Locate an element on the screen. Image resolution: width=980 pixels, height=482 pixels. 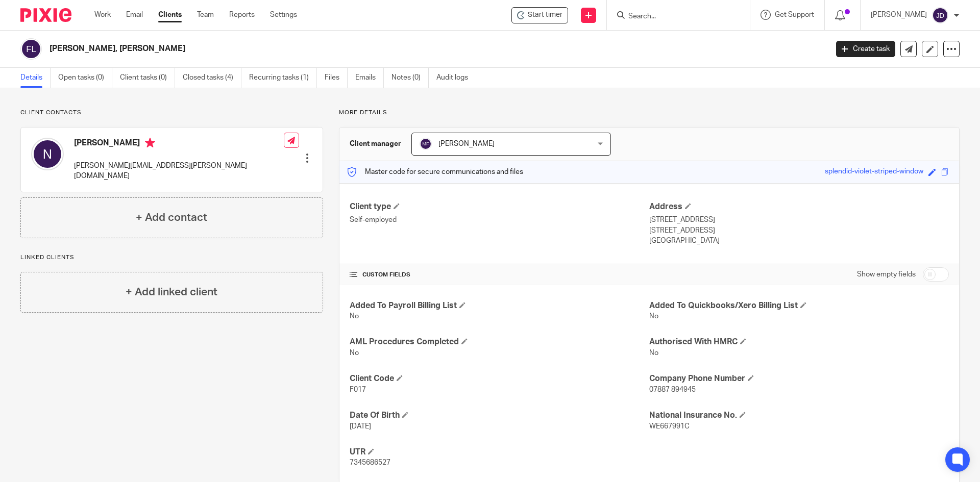
h4: Address is located at coordinates (799, 207).